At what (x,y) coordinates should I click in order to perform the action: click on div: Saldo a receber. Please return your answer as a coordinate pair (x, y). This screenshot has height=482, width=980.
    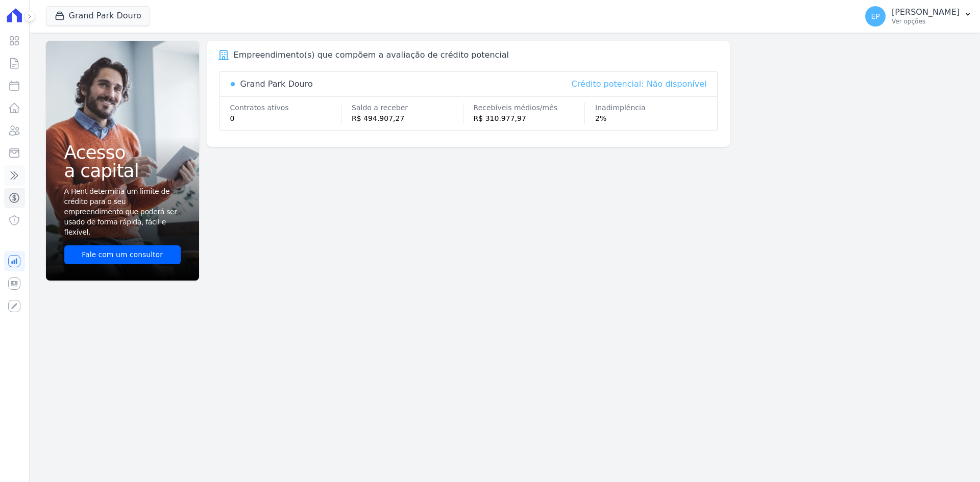
    Looking at the image, I should click on (408, 107).